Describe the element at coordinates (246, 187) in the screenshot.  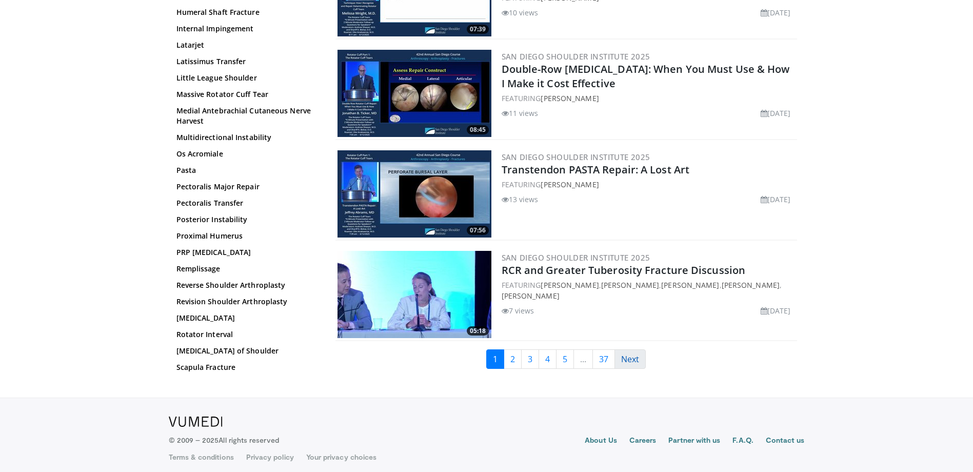
I see `a: Pectoralis Major Repair` at that location.